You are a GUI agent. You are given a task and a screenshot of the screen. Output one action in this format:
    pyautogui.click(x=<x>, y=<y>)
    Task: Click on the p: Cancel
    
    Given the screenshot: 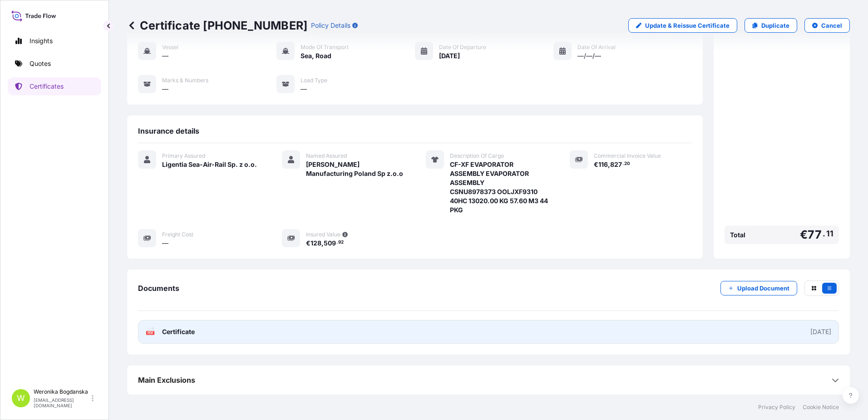 What is the action you would take?
    pyautogui.click(x=832, y=25)
    